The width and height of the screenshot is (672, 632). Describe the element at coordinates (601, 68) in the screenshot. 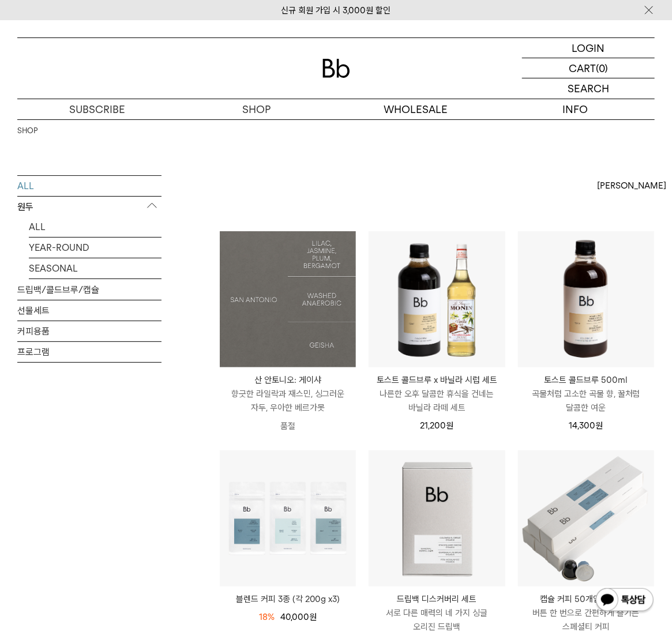

I see `p: (0)` at that location.